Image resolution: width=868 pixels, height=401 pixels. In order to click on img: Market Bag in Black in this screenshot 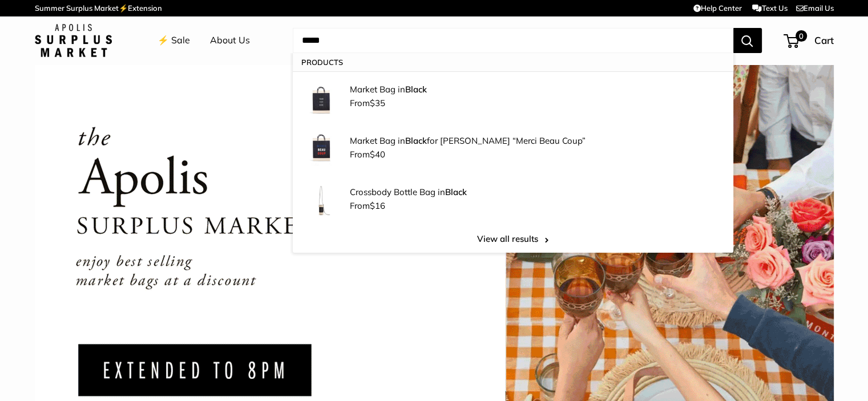, I will do `click(321, 97)`.